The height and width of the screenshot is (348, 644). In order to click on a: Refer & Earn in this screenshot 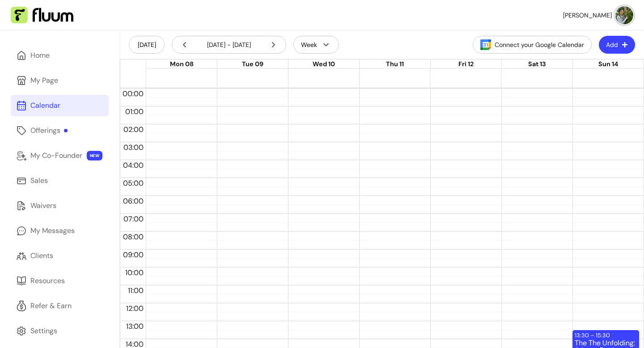, I will do `click(60, 306)`.